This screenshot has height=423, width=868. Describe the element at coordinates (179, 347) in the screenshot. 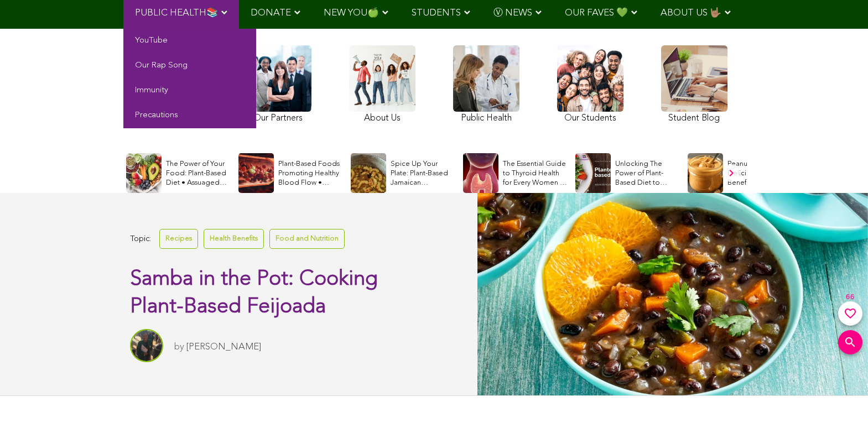

I see `span: by` at that location.